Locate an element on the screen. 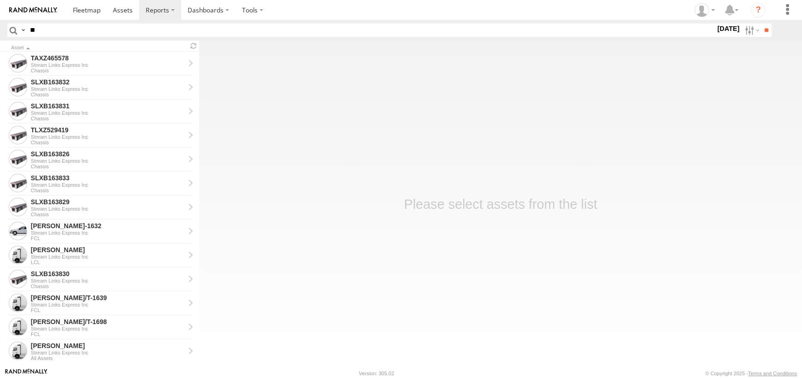 This screenshot has height=378, width=802. div: SLXB163832 - View Asset History is located at coordinates (108, 82).